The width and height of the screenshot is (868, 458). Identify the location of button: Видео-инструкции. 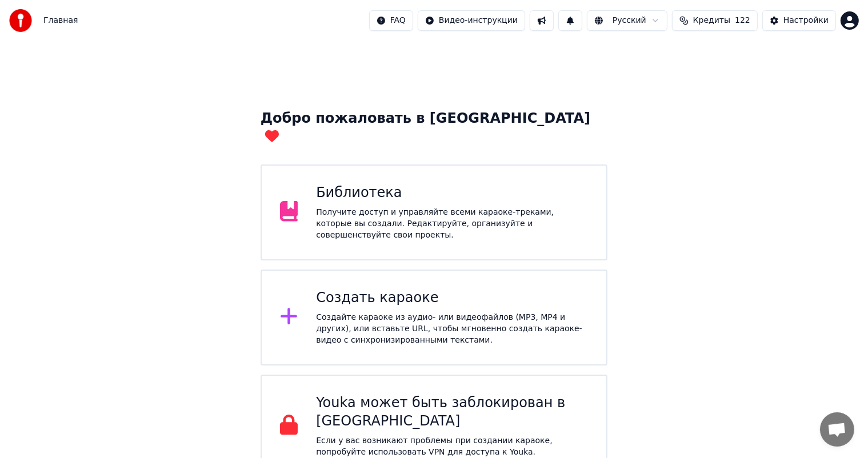
(472, 20).